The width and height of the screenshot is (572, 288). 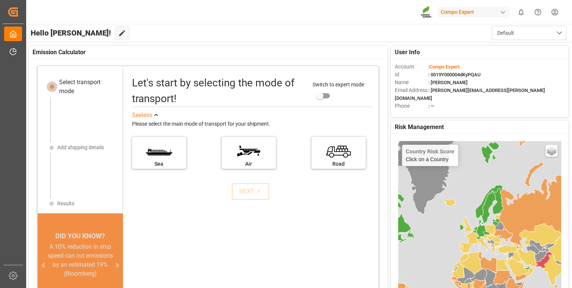 What do you see at coordinates (411, 66) in the screenshot?
I see `span: Account` at bounding box center [411, 66].